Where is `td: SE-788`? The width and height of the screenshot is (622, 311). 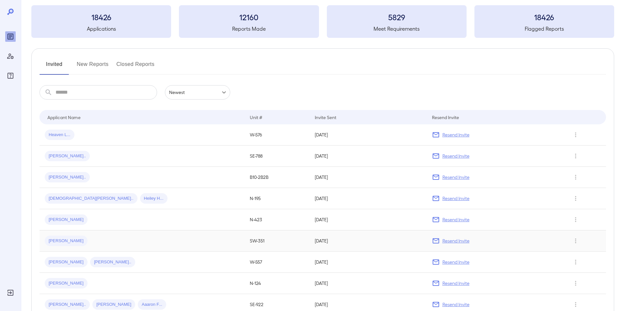
td: SE-788 is located at coordinates (277, 156).